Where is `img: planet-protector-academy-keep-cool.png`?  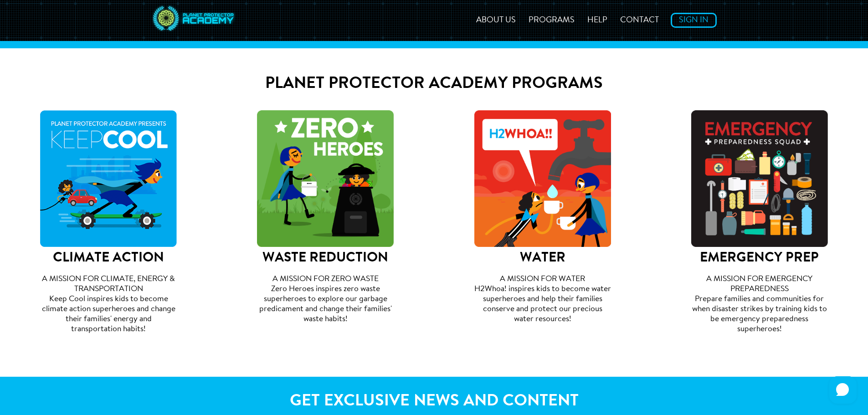 img: planet-protector-academy-keep-cool.png is located at coordinates (108, 179).